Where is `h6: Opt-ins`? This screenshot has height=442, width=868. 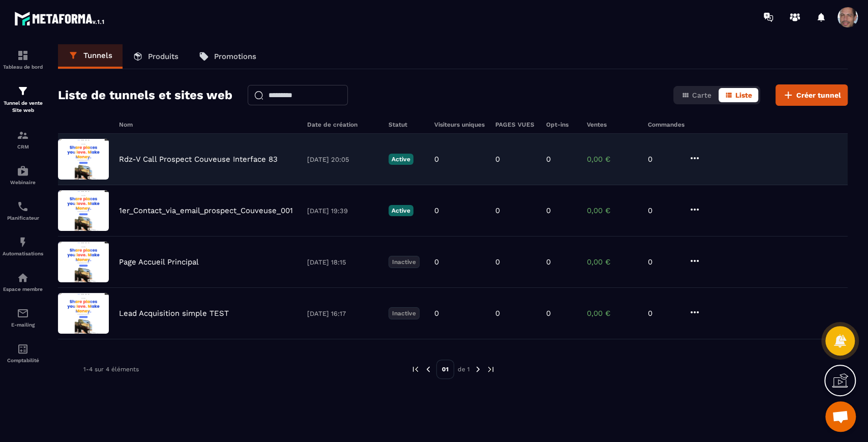 h6: Opt-ins is located at coordinates (561, 125).